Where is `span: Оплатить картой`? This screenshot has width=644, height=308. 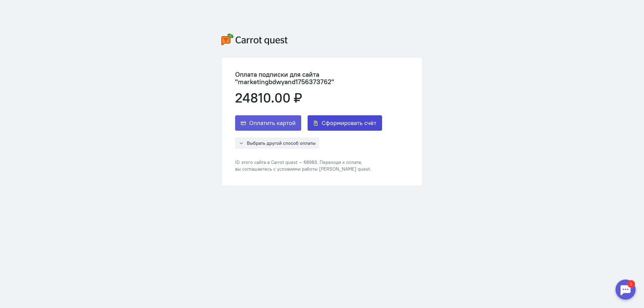 span: Оплатить картой is located at coordinates (272, 123).